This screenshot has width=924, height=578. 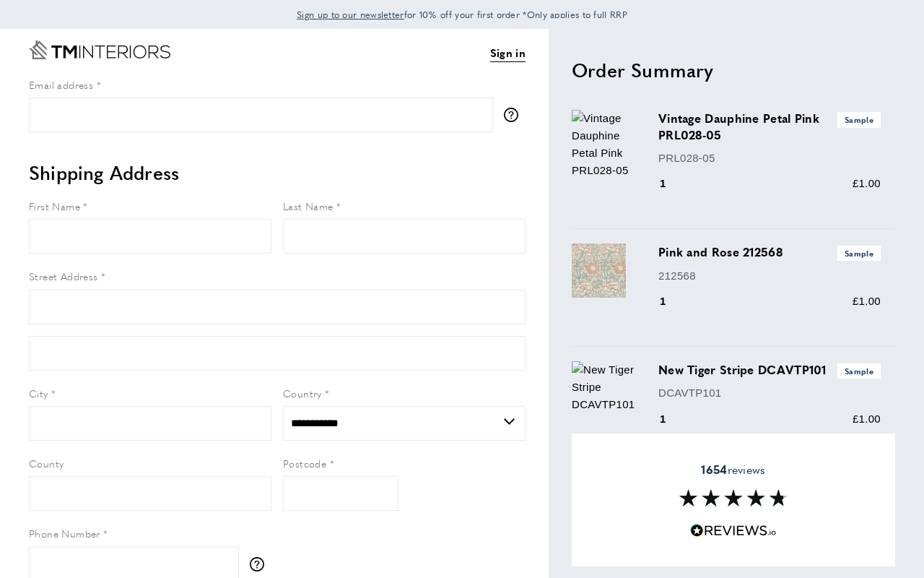 I want to click on h2: Order Summary, so click(x=734, y=70).